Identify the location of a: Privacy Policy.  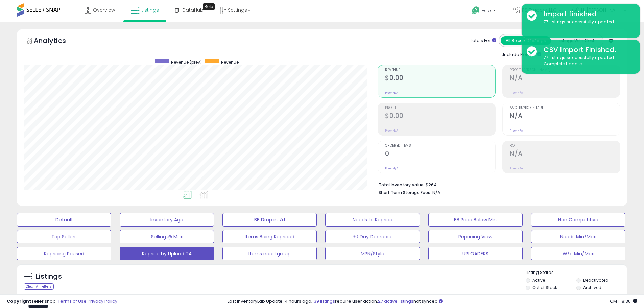
(102, 301).